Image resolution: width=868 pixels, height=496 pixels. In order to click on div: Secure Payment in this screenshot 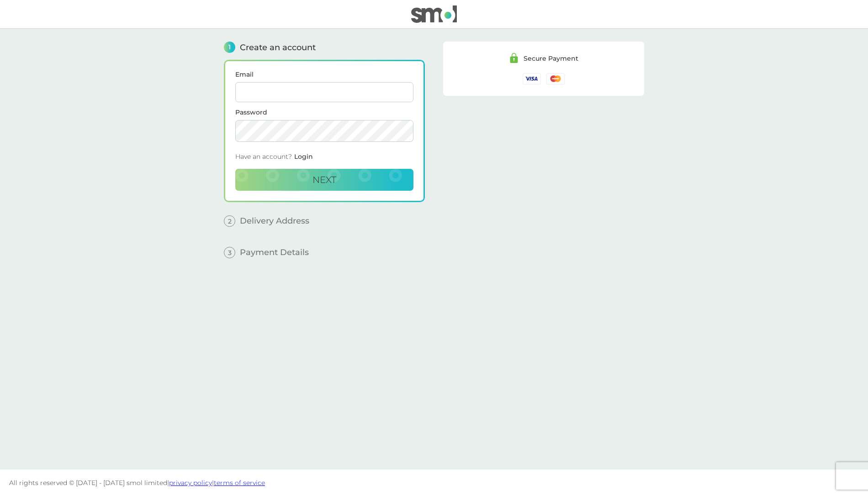, I will do `click(551, 58)`.